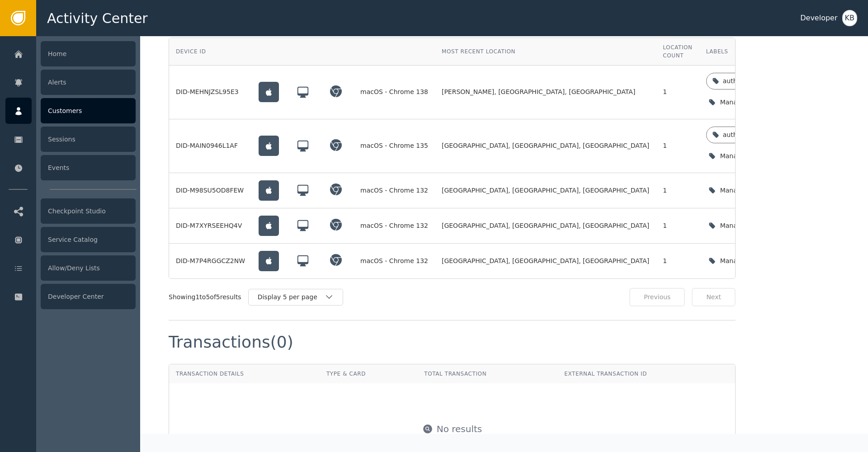 The image size is (868, 452). Describe the element at coordinates (231, 342) in the screenshot. I see `div: Transactions (0)` at that location.